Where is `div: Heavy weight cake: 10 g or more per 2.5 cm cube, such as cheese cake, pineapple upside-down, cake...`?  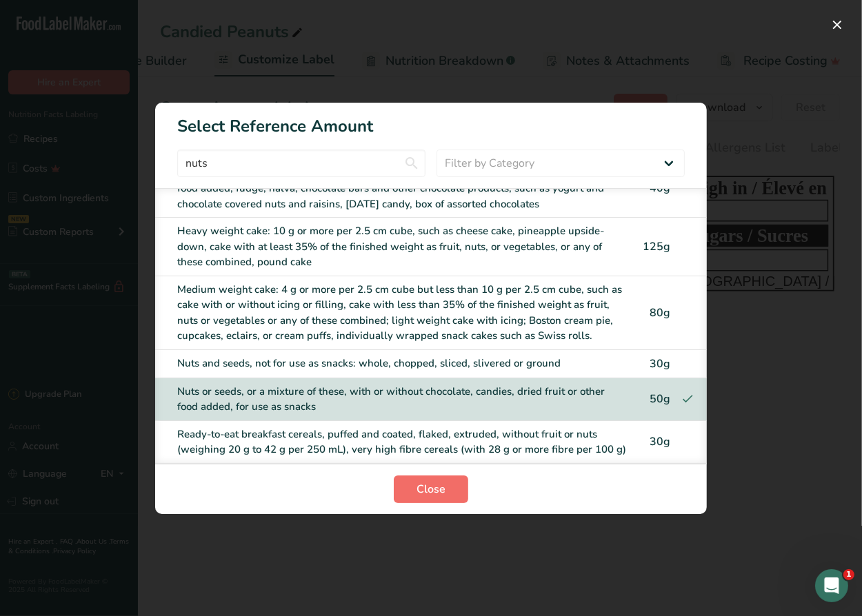 div: Heavy weight cake: 10 g or more per 2.5 cm cube, such as cheese cake, pineapple upside-down, cake... is located at coordinates (402, 247).